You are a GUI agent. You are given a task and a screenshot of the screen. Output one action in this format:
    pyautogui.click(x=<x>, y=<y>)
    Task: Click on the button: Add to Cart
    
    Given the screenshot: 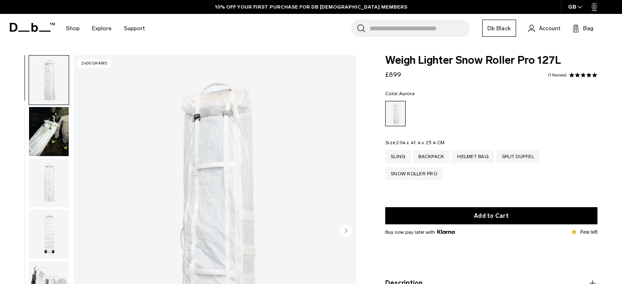 What is the action you would take?
    pyautogui.click(x=491, y=216)
    